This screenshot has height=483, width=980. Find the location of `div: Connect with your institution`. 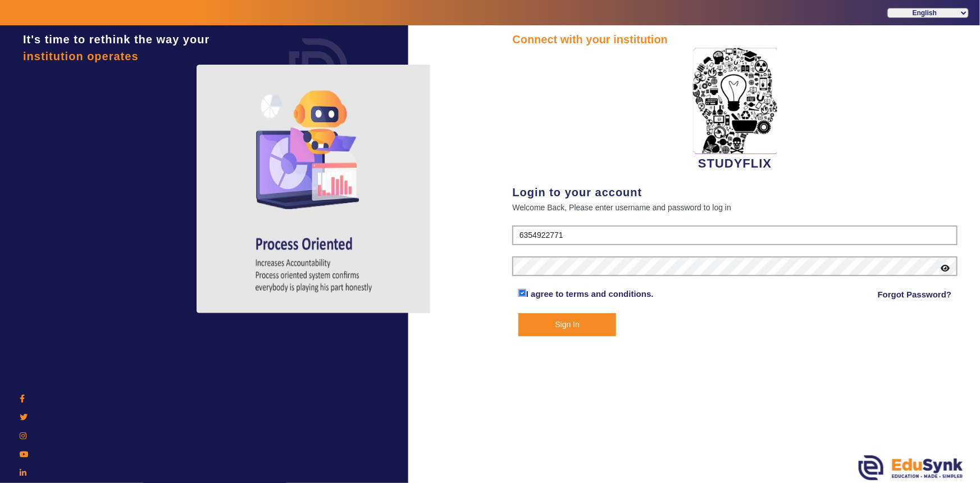

div: Connect with your institution is located at coordinates (734, 40).